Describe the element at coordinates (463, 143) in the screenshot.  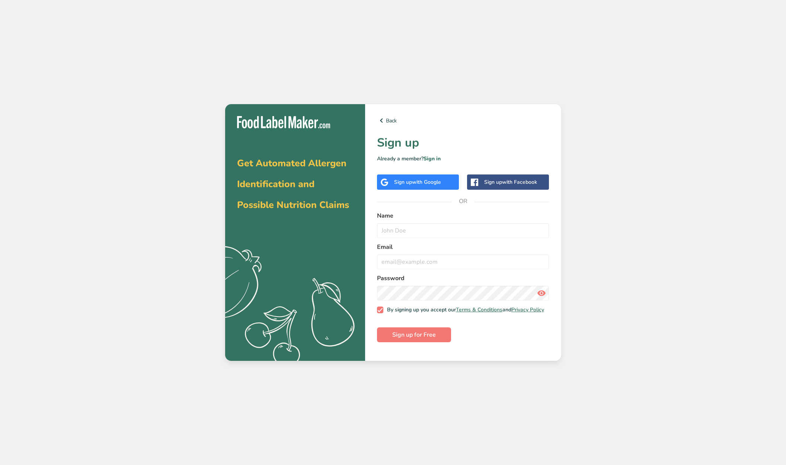
I see `h1: Sign up` at that location.